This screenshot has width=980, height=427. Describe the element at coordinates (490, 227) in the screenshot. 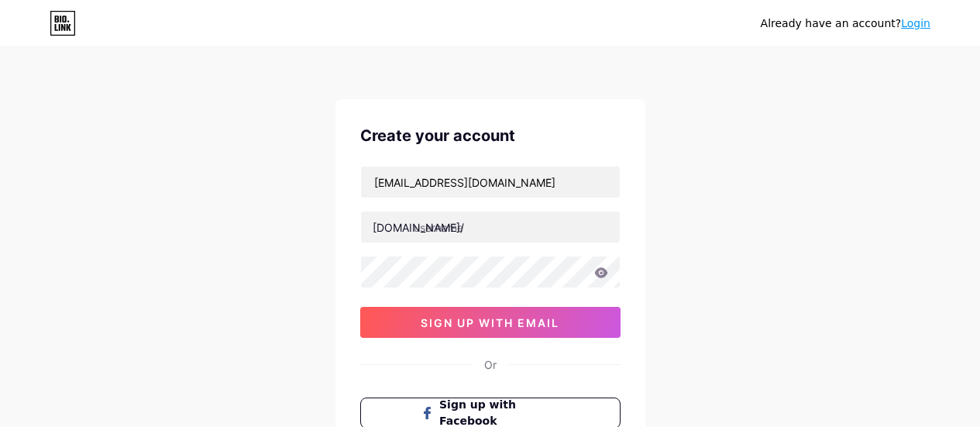

I see `input: username` at that location.